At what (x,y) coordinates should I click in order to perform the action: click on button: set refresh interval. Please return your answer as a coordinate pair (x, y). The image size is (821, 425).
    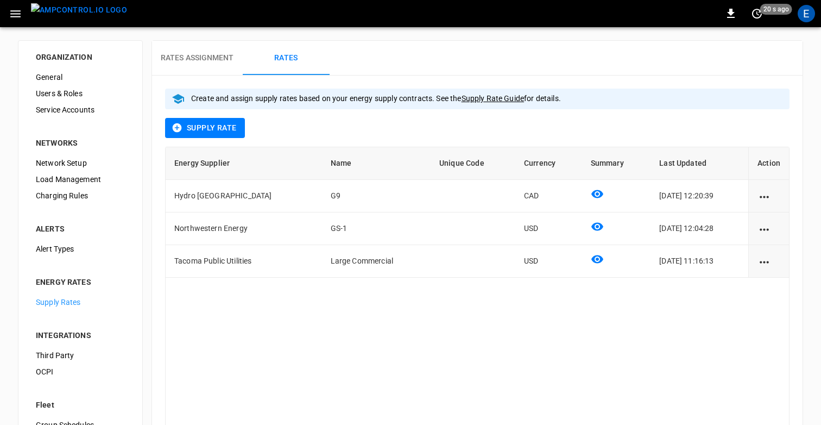
    Looking at the image, I should click on (757, 14).